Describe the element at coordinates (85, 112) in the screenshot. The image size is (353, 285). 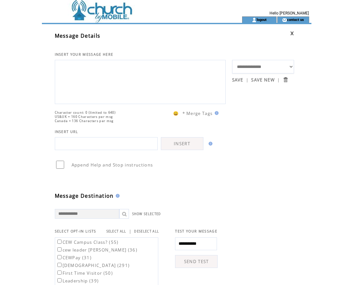
I see `span: Character count: 0 (limited to 640)` at that location.